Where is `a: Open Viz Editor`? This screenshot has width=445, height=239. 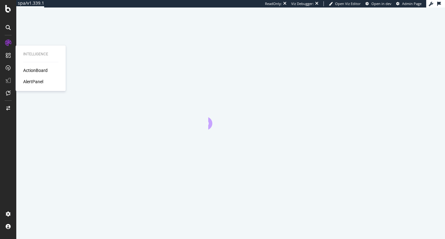
a: Open Viz Editor is located at coordinates (345, 4).